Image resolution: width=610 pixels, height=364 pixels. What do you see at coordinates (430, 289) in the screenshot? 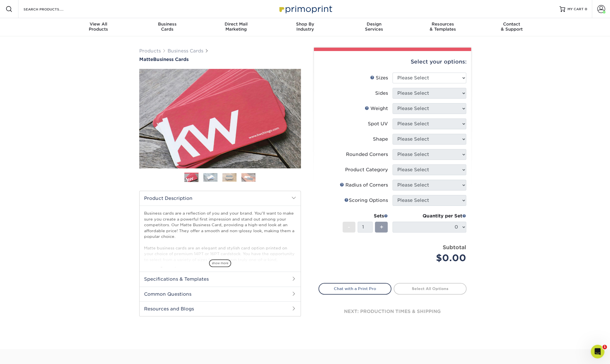
I see `a: Select All Options` at bounding box center [430, 289].